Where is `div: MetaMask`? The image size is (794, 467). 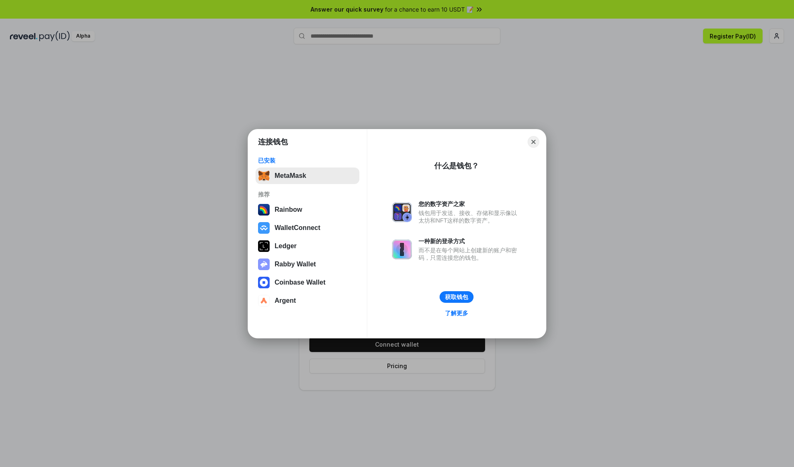 div: MetaMask is located at coordinates (290, 176).